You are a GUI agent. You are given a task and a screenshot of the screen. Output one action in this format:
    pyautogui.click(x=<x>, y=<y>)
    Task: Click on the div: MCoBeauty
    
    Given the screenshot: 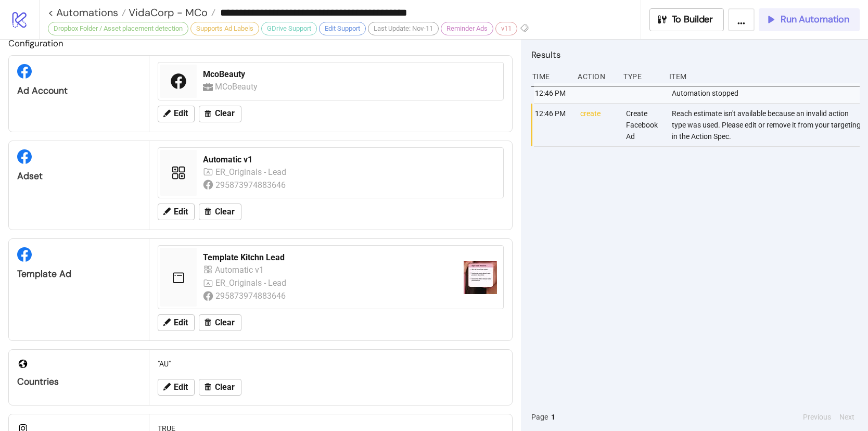 What is the action you would take?
    pyautogui.click(x=237, y=87)
    